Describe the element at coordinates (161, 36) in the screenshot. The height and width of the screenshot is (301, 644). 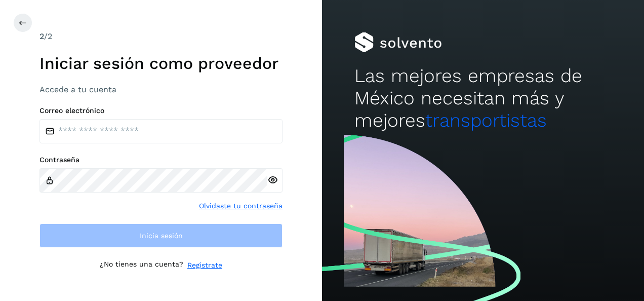
I see `div: /2` at that location.